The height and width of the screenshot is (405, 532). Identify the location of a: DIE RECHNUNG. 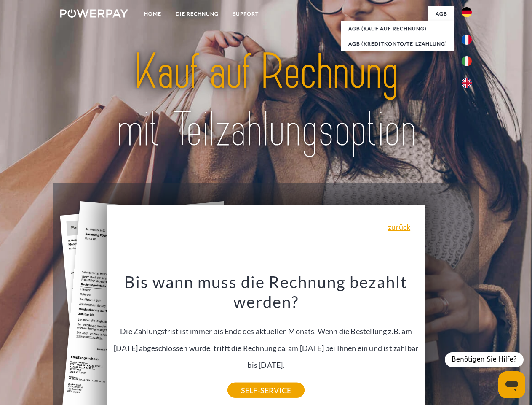
(197, 14).